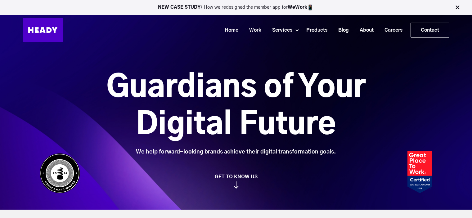  I want to click on div: We help forward-looking brands achieve their digital transformation goals., so click(236, 152).